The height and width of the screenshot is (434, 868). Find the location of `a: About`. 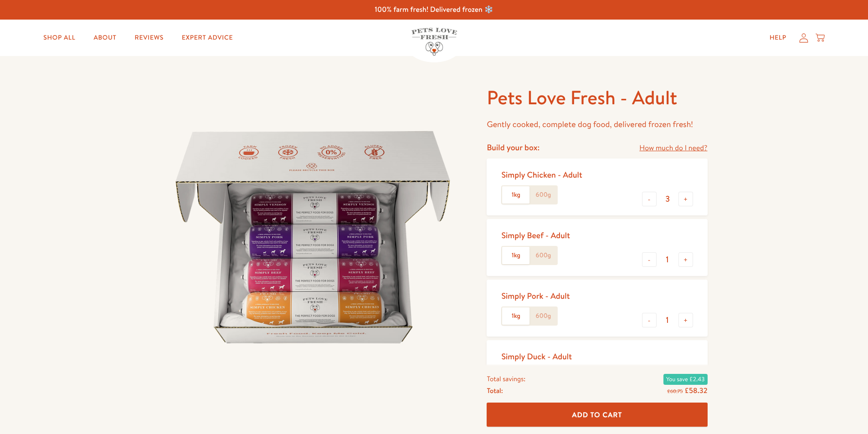

a: About is located at coordinates (105, 38).